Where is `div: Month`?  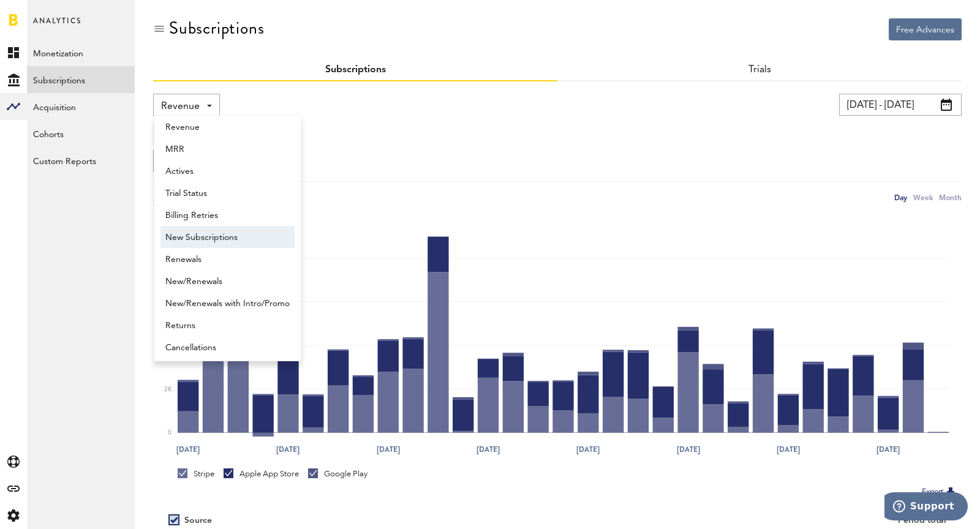 div: Month is located at coordinates (950, 197).